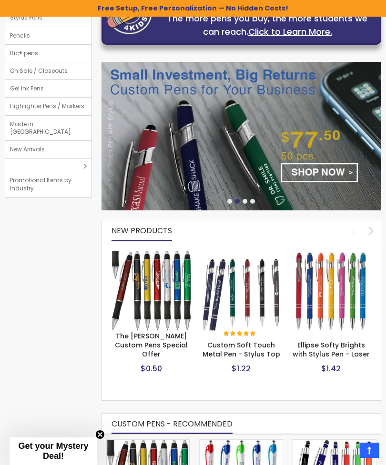  I want to click on span: New Products, so click(141, 230).